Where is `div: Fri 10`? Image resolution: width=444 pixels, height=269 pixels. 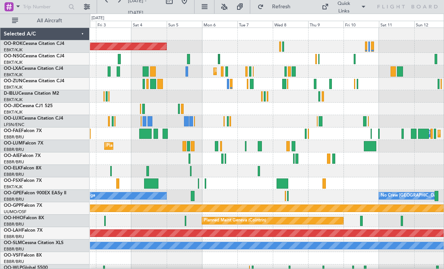
div: Fri 10 is located at coordinates (362, 24).